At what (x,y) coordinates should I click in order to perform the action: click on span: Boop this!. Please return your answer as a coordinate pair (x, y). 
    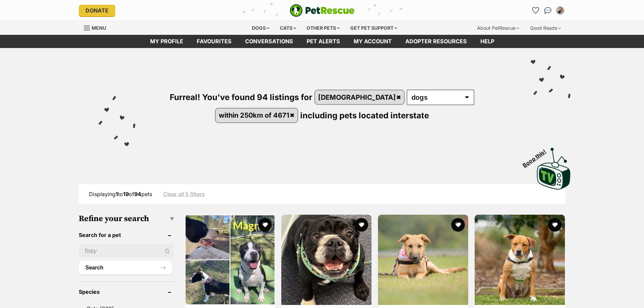
    Looking at the image, I should click on (537, 156).